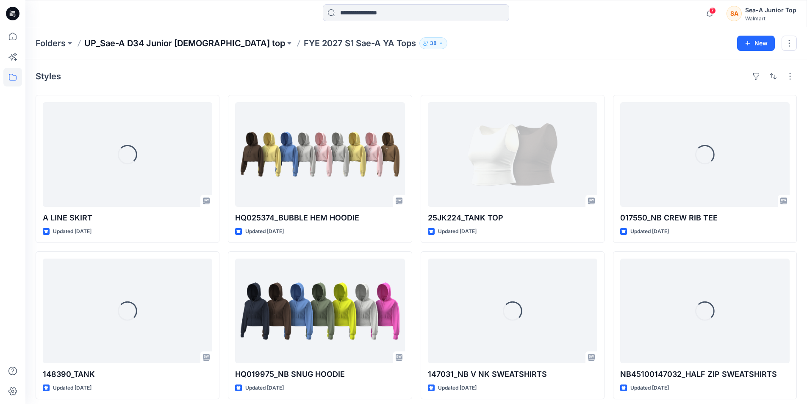 This screenshot has height=404, width=807. I want to click on a: Folders, so click(50, 43).